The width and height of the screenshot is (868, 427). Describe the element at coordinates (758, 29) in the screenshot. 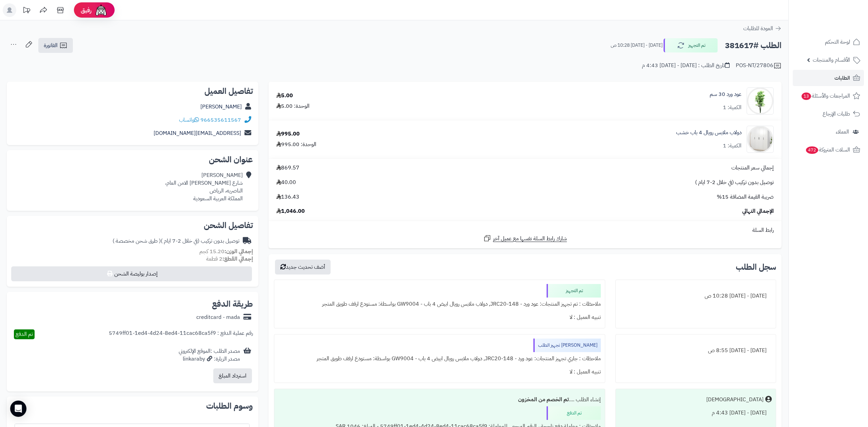

I see `span: العودة للطلبات` at that location.